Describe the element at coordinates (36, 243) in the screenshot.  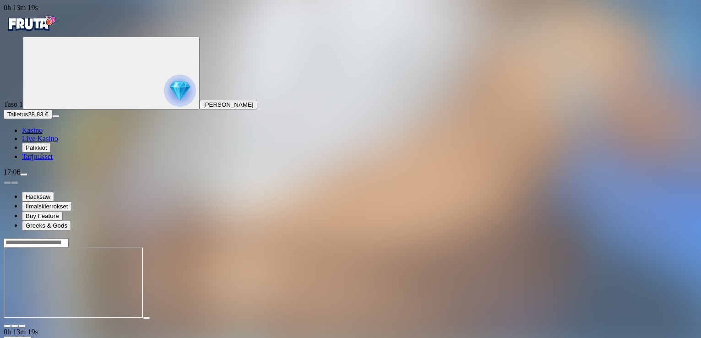
I see `input: Search` at that location.